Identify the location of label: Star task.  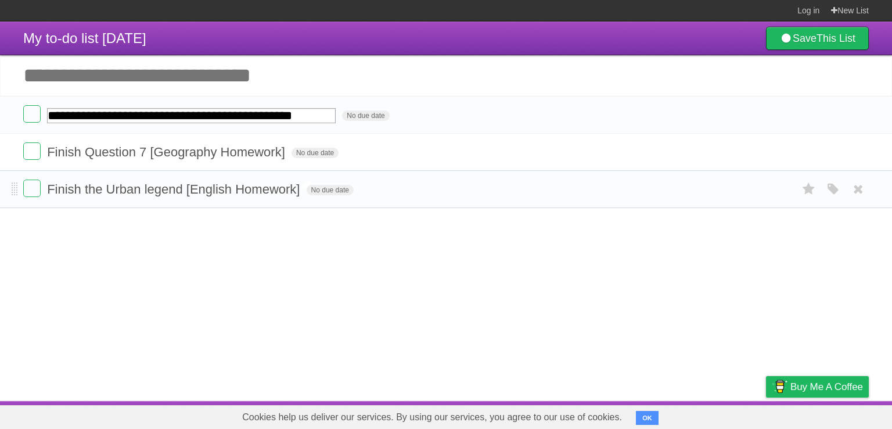
(809, 189).